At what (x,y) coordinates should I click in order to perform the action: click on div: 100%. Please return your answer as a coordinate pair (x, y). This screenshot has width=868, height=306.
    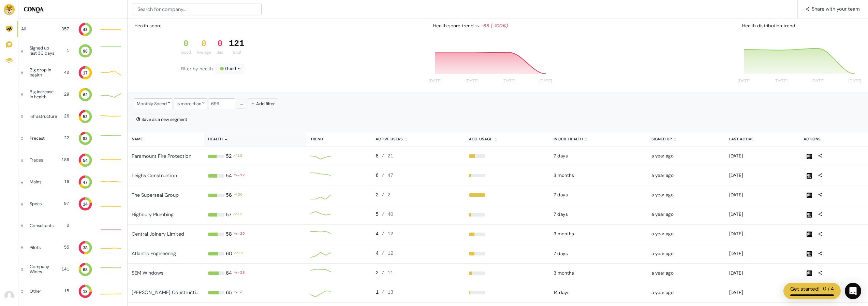
    Looking at the image, I should click on (507, 195).